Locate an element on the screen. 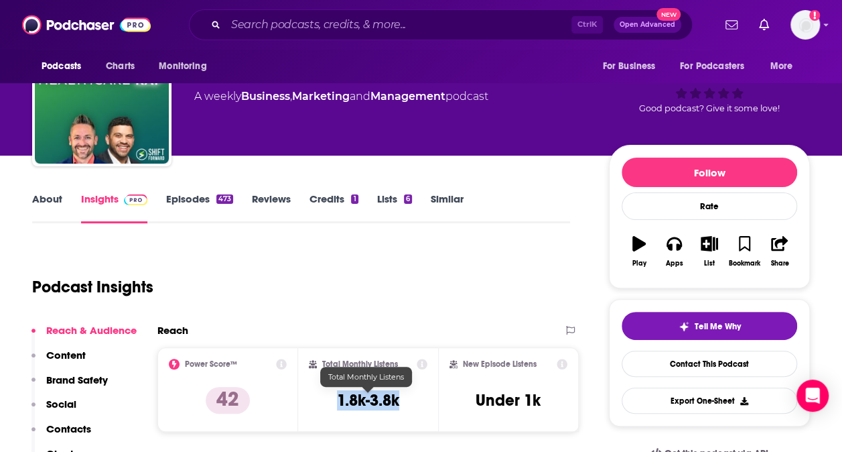 This screenshot has height=452, width=842. h2: Power Score™ is located at coordinates (211, 364).